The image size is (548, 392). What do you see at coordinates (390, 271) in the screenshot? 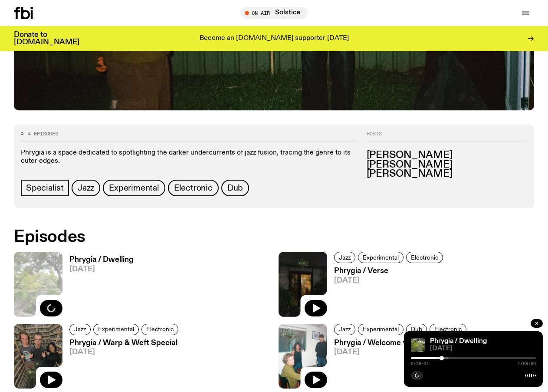
I see `h3: Phrygia / Verse` at bounding box center [390, 271].